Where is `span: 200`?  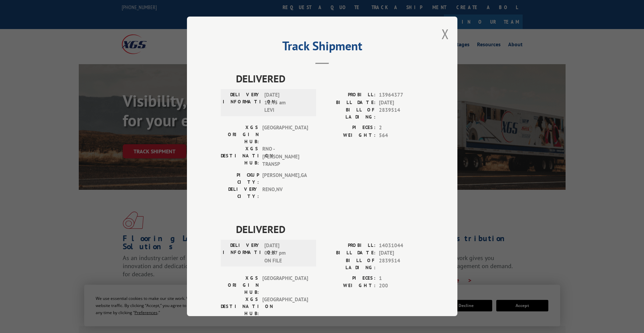
span: 200 is located at coordinates (401, 286).